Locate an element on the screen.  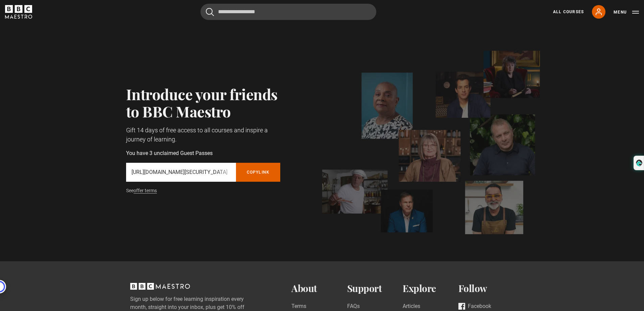
a: All Courses is located at coordinates (568, 12).